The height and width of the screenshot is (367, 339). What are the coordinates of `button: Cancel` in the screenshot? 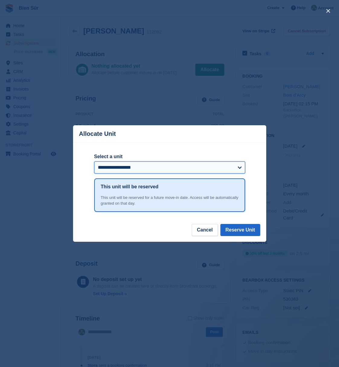 It's located at (204, 230).